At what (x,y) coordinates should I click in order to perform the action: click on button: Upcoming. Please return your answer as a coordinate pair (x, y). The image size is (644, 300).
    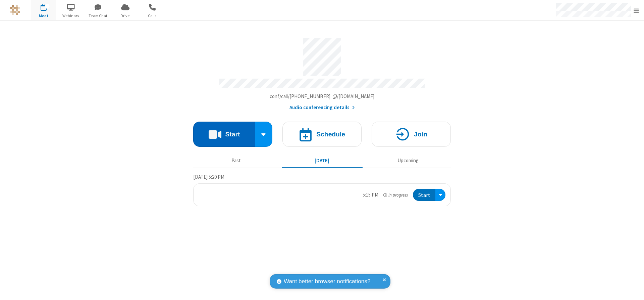
    Looking at the image, I should click on (408, 161).